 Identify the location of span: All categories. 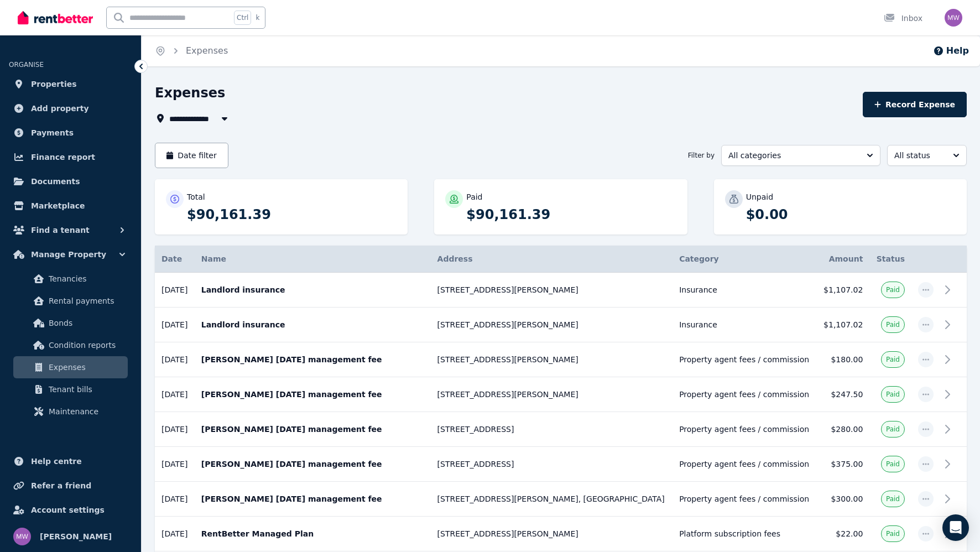
(793, 156).